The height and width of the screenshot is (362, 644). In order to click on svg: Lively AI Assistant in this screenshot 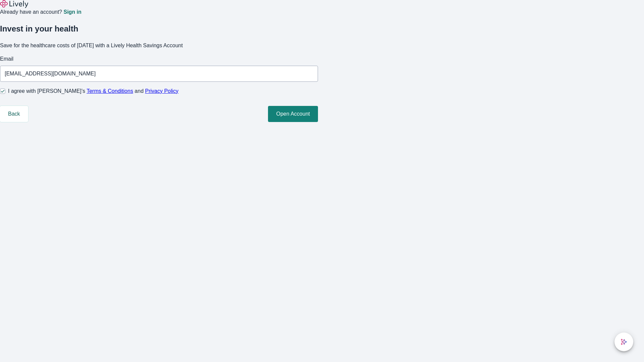, I will do `click(624, 342)`.